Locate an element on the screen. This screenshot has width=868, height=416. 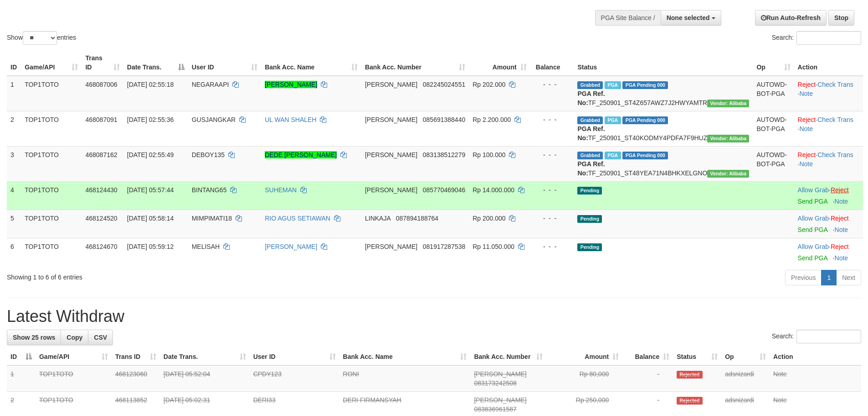
a: Next is located at coordinates (849, 277).